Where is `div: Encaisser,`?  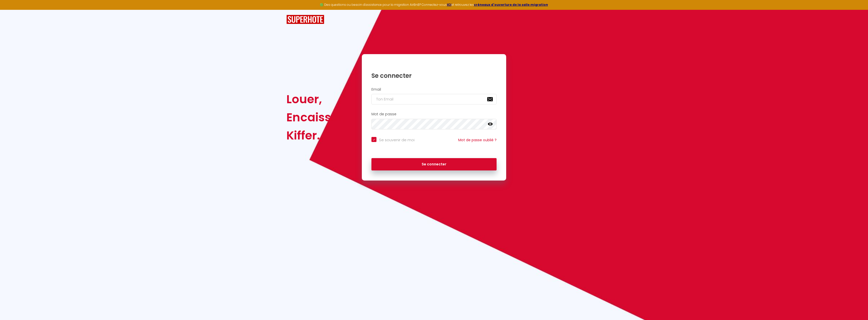 div: Encaisser, is located at coordinates (316, 117).